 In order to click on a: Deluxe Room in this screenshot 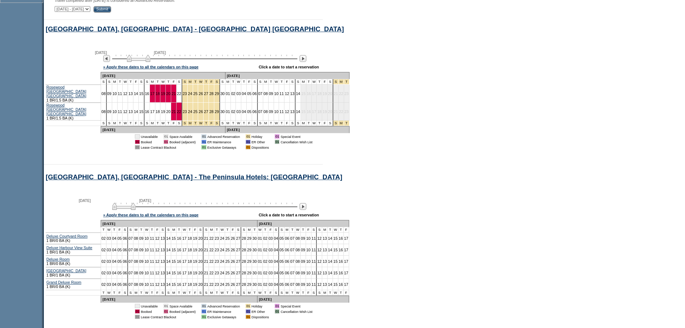, I will do `click(58, 259)`.